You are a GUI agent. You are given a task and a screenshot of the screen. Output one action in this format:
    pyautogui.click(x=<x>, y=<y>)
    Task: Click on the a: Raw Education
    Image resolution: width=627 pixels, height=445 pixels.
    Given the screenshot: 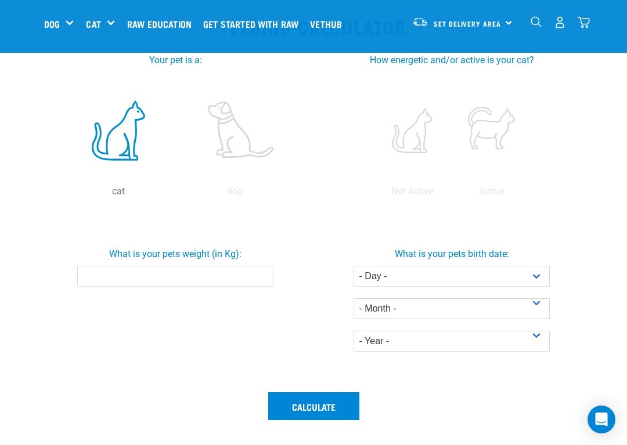 What is the action you would take?
    pyautogui.click(x=162, y=24)
    